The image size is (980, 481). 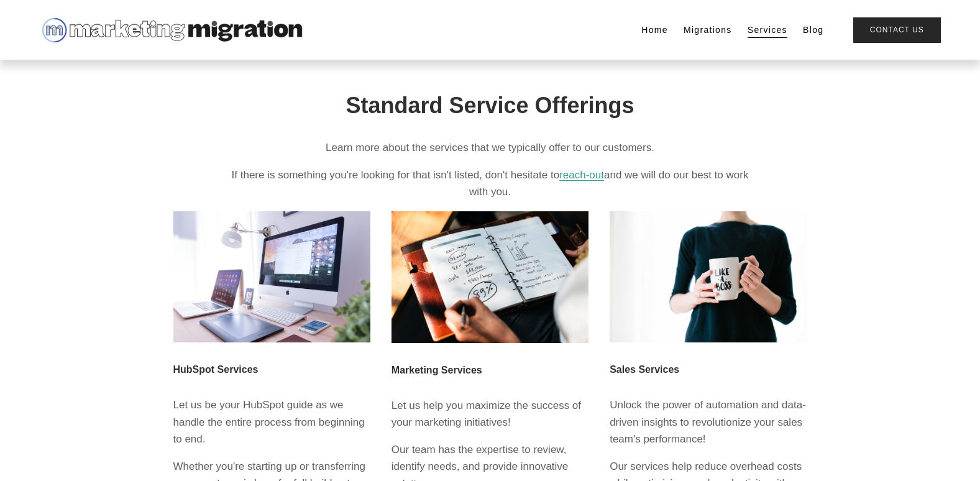 What do you see at coordinates (582, 175) in the screenshot?
I see `a: reach-out` at bounding box center [582, 175].